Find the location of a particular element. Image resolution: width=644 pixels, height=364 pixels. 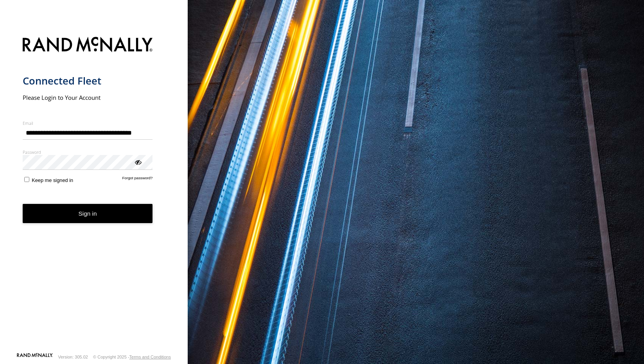

a: Forgot password? is located at coordinates (138, 179).